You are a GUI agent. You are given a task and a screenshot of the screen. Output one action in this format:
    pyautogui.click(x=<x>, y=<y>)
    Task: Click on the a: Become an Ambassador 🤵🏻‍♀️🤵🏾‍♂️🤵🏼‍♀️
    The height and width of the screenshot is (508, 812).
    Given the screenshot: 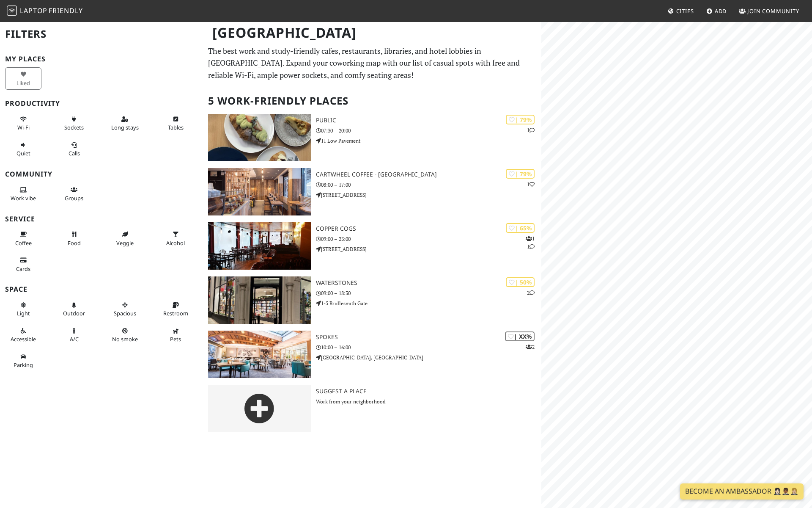 What is the action you would take?
    pyautogui.click(x=742, y=492)
    